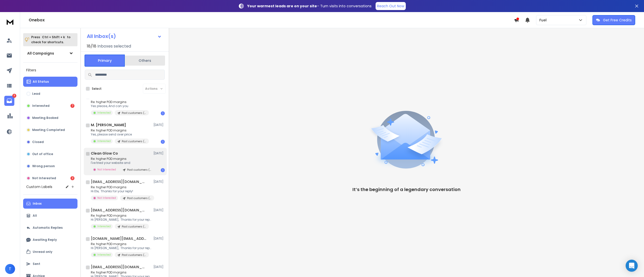  Describe the element at coordinates (36, 94) in the screenshot. I see `p: Lead` at that location.